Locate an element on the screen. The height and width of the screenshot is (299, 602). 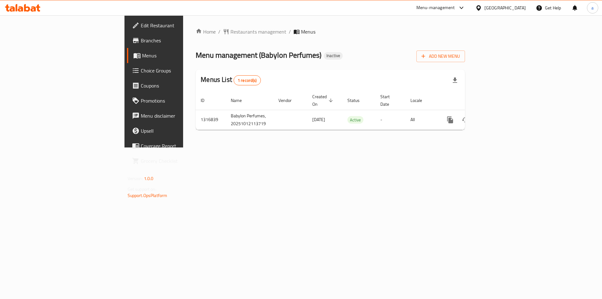
a: Menus is located at coordinates (176, 55).